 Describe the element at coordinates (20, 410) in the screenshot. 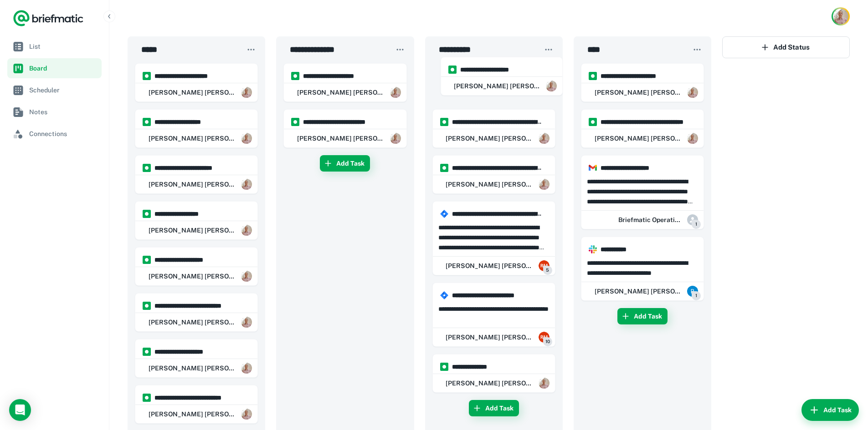

I see `div: Open Intercom Messenger` at that location.